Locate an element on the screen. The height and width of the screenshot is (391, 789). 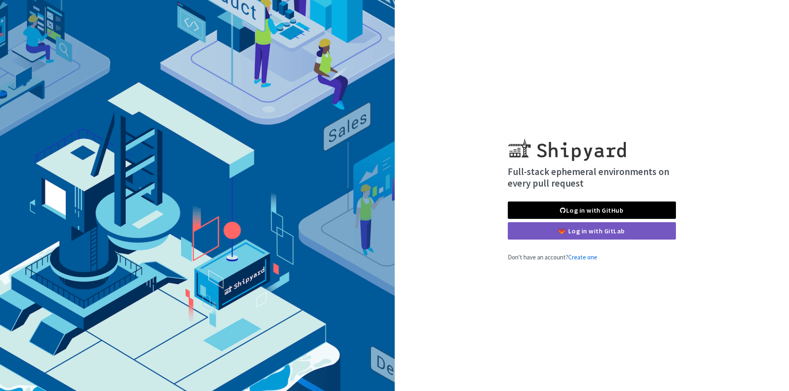
a: Create one is located at coordinates (583, 257).